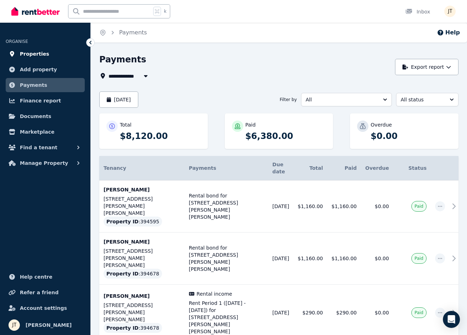 This screenshot has width=467, height=335. Describe the element at coordinates (40, 101) in the screenshot. I see `span: Finance report` at that location.